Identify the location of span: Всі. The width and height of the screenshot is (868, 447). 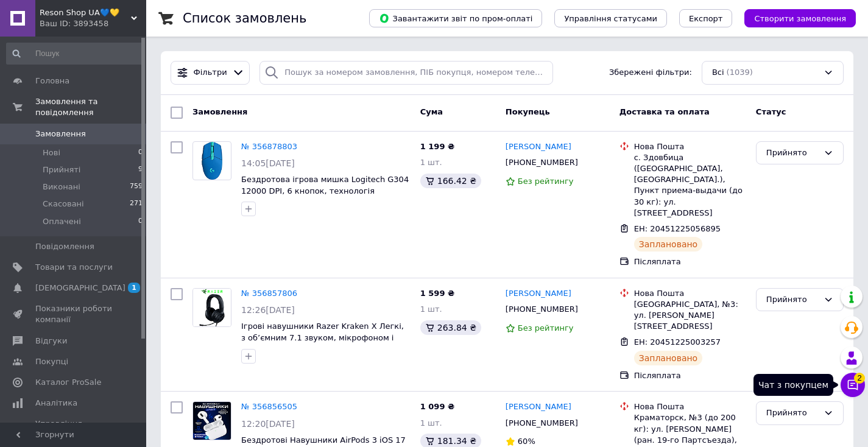
(718, 72).